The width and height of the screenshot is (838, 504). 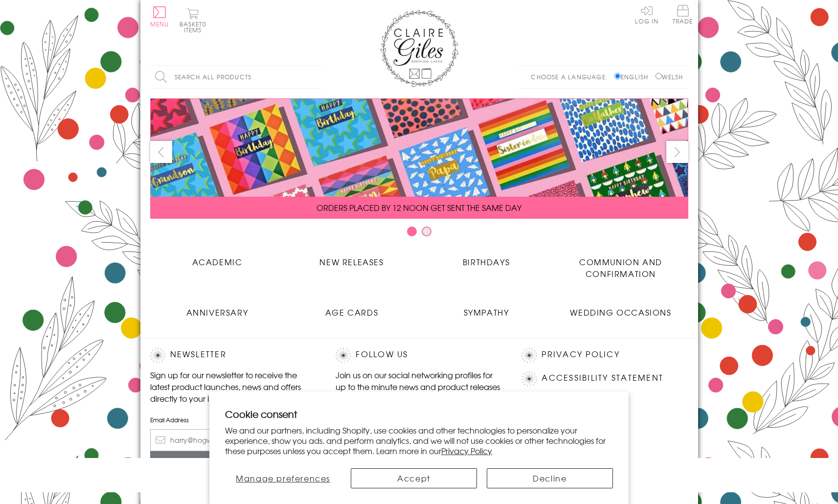 What do you see at coordinates (193, 20) in the screenshot?
I see `button: Basket0 items` at bounding box center [193, 20].